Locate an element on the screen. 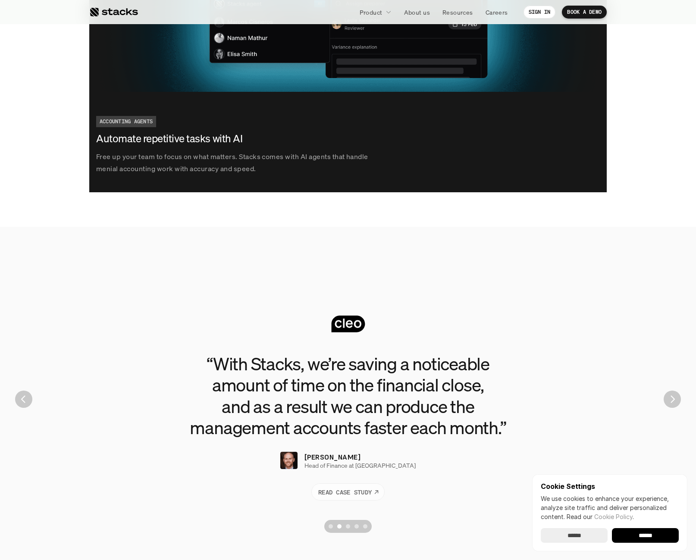 Image resolution: width=696 pixels, height=560 pixels. p: About us is located at coordinates (417, 12).